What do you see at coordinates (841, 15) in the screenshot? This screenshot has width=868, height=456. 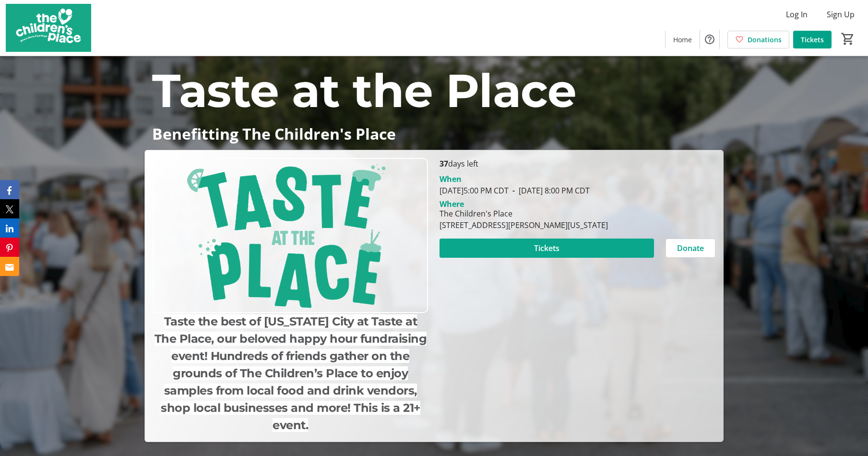 I see `span: Sign Up` at bounding box center [841, 15].